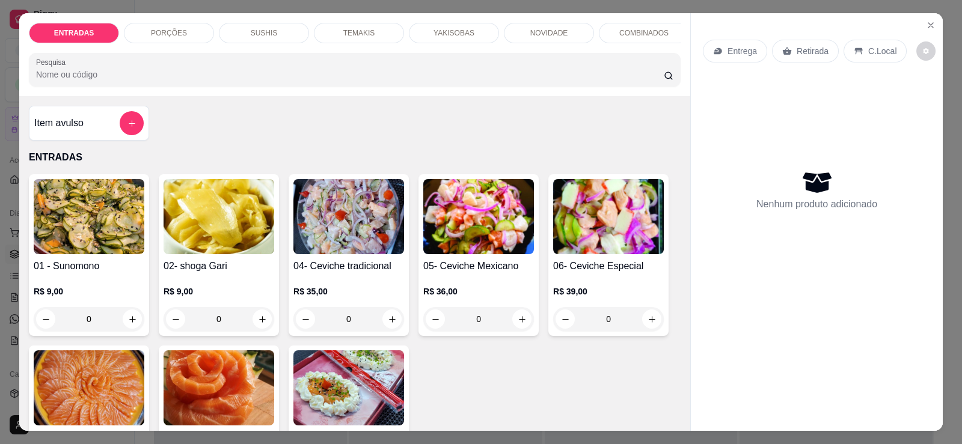 The height and width of the screenshot is (444, 962). Describe the element at coordinates (479, 292) in the screenshot. I see `p: R$ 36,00` at that location.